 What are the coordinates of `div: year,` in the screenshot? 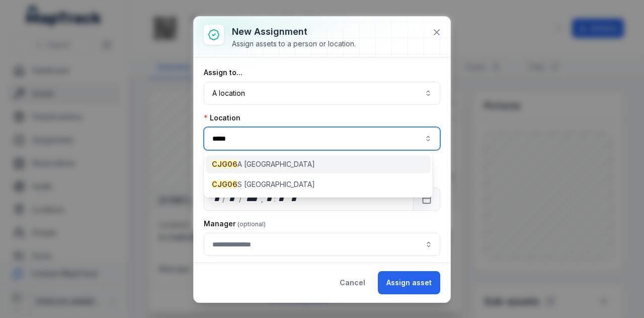 It's located at (252, 199).